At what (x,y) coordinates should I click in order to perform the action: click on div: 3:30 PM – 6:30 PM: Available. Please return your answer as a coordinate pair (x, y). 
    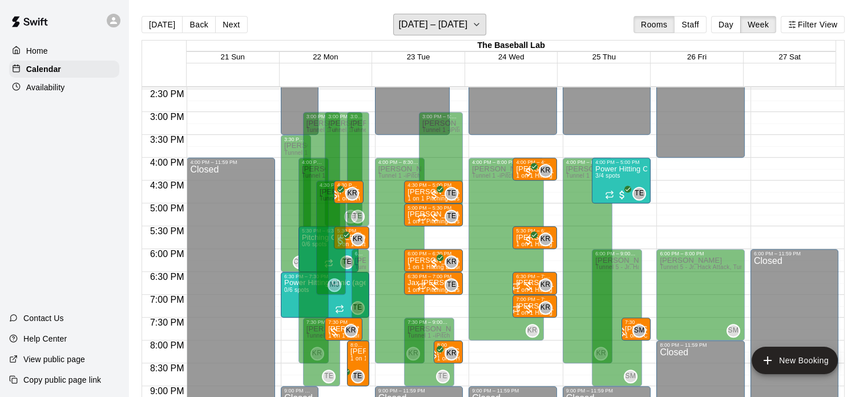
    Looking at the image, I should click on (295, 203).